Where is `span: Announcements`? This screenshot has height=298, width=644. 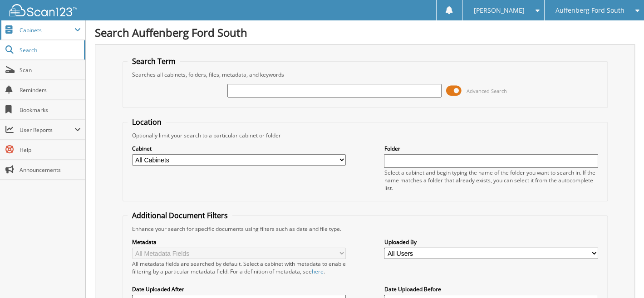
span: Announcements is located at coordinates (50, 170).